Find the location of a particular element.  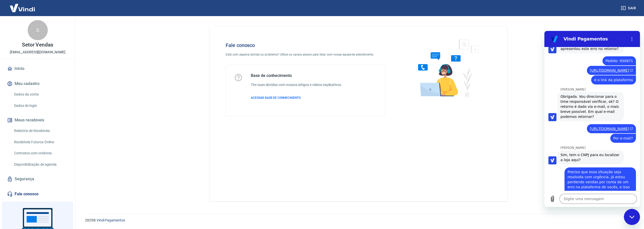

div: S is located at coordinates (38, 30).